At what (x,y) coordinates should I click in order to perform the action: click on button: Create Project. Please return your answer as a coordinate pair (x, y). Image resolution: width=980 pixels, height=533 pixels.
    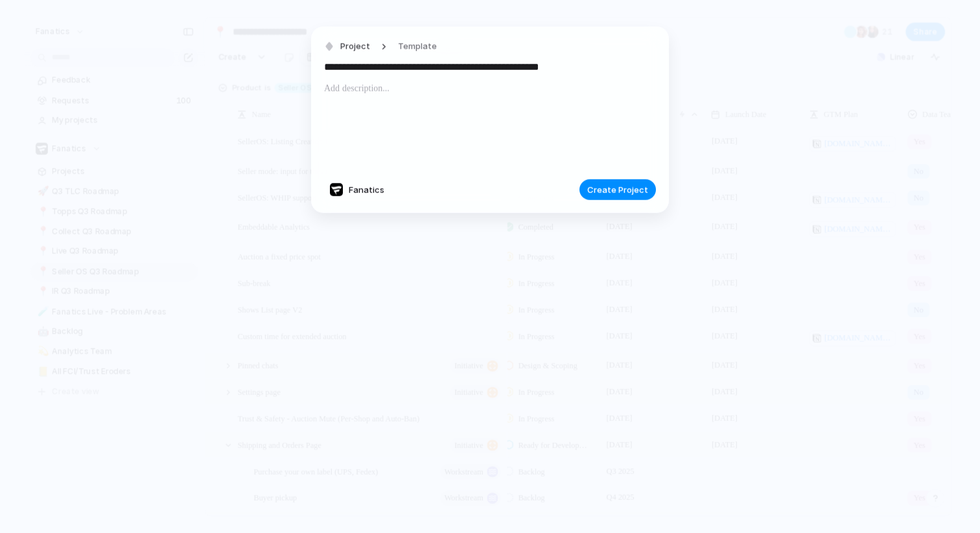
    Looking at the image, I should click on (618, 190).